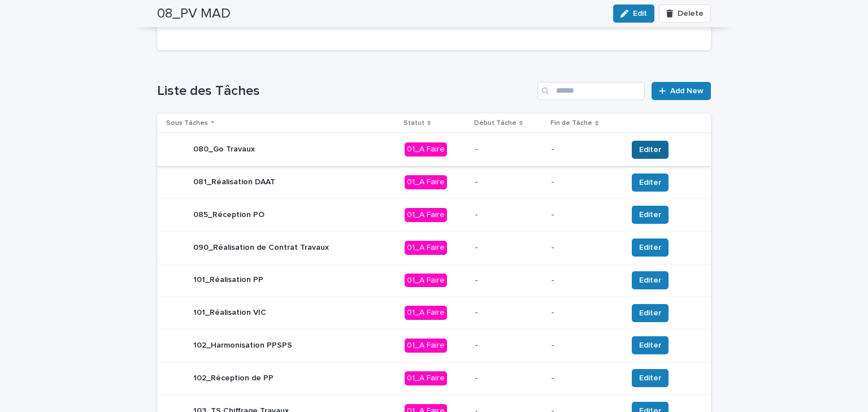 This screenshot has width=868, height=412. Describe the element at coordinates (685, 13) in the screenshot. I see `button: Delete` at that location.